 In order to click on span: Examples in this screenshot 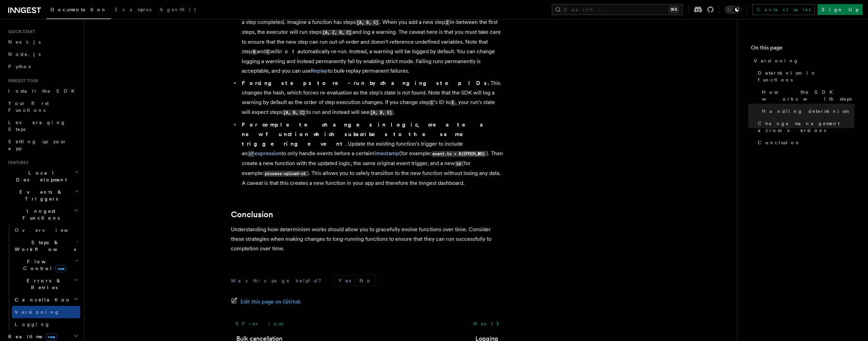, I will do `click(133, 10)`.